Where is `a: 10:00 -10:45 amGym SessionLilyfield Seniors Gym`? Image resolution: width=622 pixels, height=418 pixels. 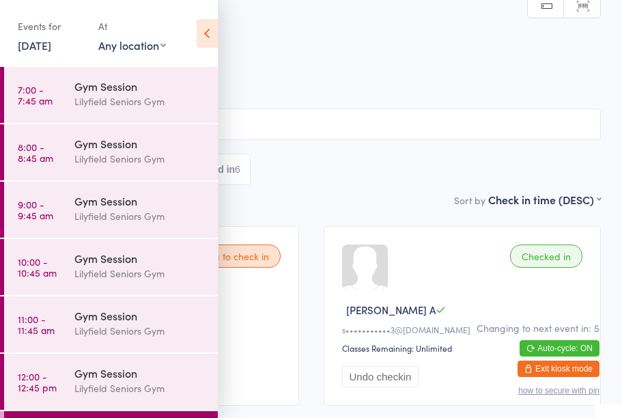 a: 10:00 -10:45 amGym SessionLilyfield Seniors Gym is located at coordinates (111, 267).